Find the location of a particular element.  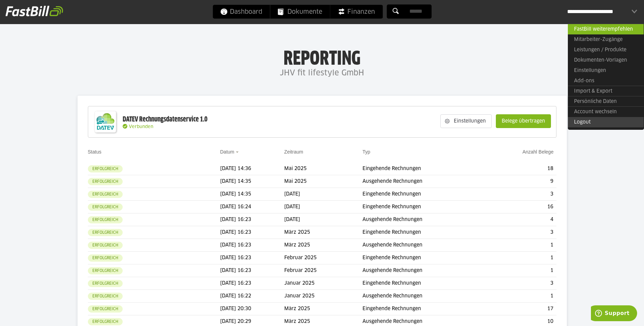

sl-button: Belege übertragen is located at coordinates (524, 121).